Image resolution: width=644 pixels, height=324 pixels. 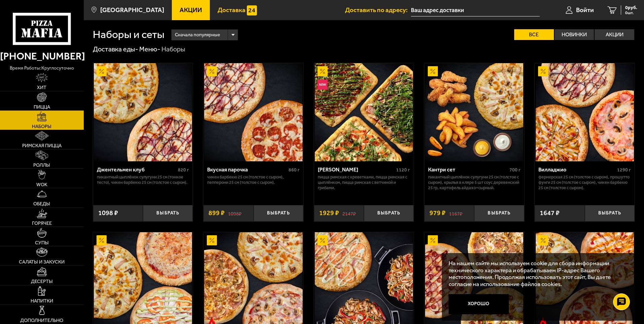 What do you see at coordinates (149, 49) in the screenshot?
I see `a: Меню-` at bounding box center [149, 49].